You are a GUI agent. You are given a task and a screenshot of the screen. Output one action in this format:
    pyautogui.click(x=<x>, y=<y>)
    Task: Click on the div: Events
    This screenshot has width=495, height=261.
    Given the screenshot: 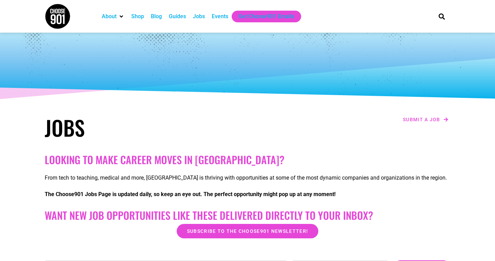 What is the action you would take?
    pyautogui.click(x=220, y=17)
    